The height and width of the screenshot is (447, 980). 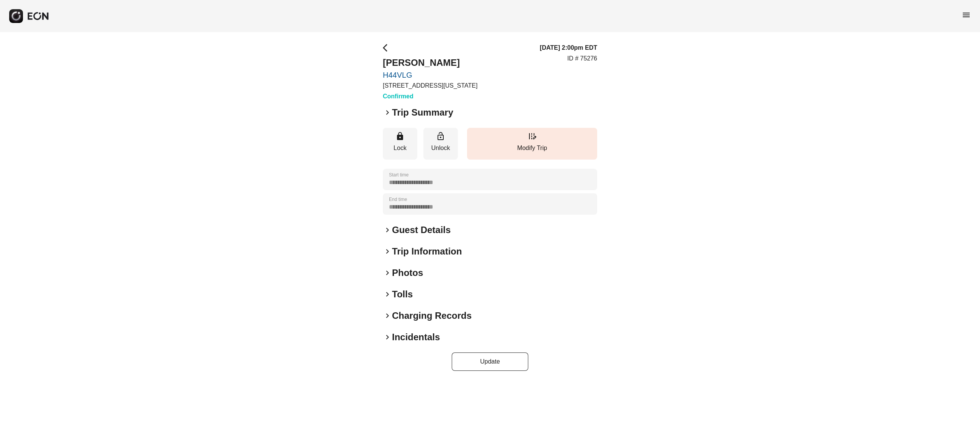 What do you see at coordinates (421, 230) in the screenshot?
I see `h2: Guest Details` at bounding box center [421, 230].